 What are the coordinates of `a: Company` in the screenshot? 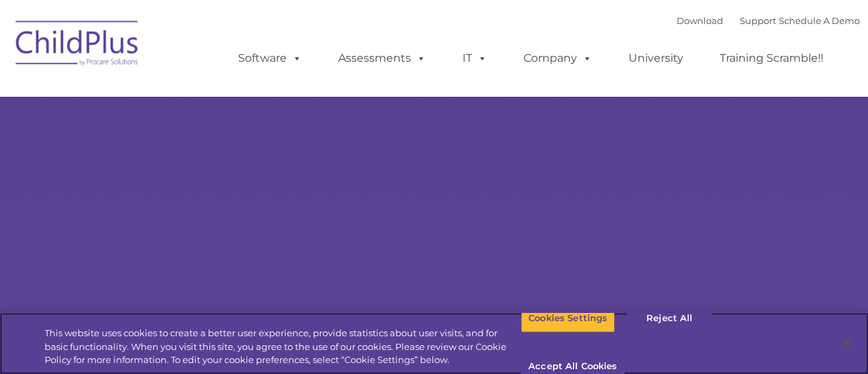 It's located at (558, 58).